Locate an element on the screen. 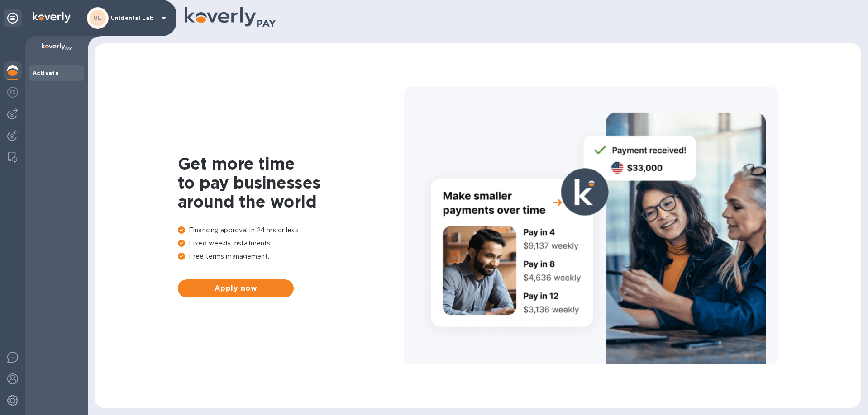 The width and height of the screenshot is (868, 415). b: Activate is located at coordinates (45, 73).